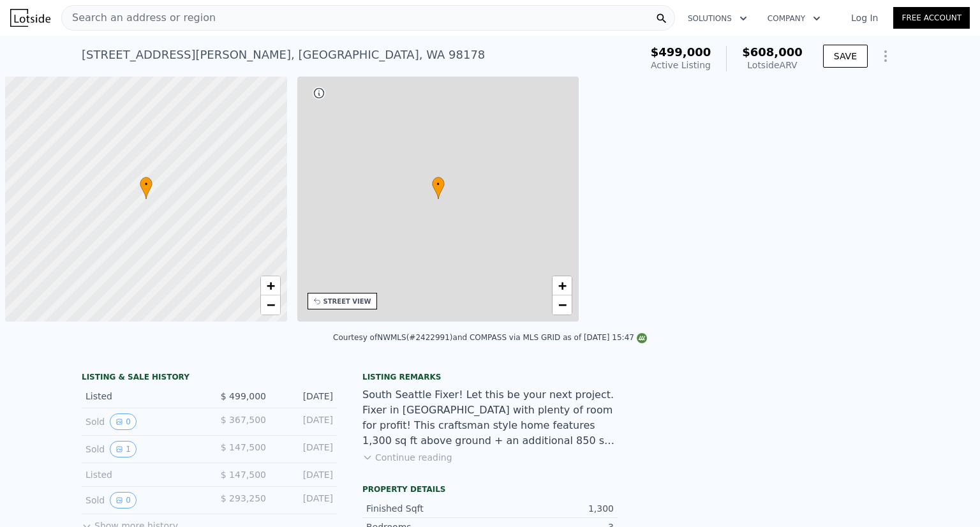 The height and width of the screenshot is (527, 980). What do you see at coordinates (407, 458) in the screenshot?
I see `button: Continue reading` at bounding box center [407, 458].